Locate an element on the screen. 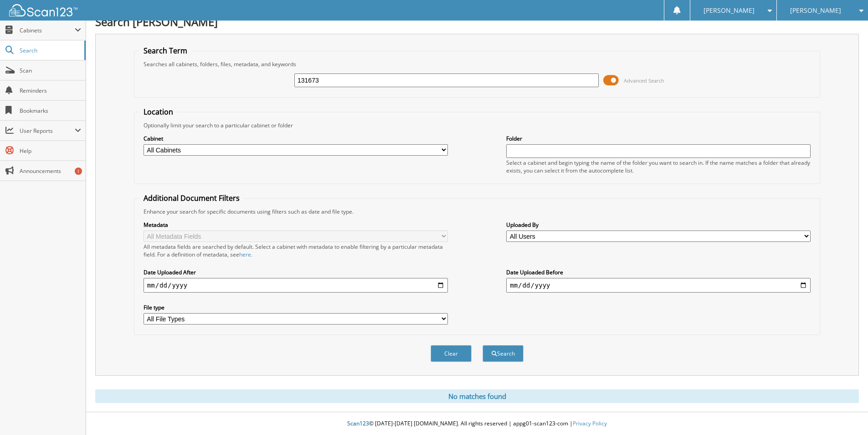 Image resolution: width=868 pixels, height=435 pixels. img: scan123-logo-white.svg is located at coordinates (44, 10).